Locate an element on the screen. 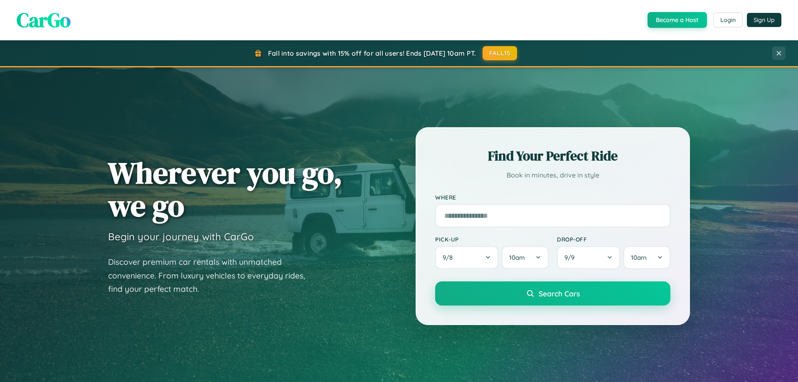 This screenshot has width=798, height=382. span: 9 / 8 is located at coordinates (450, 257).